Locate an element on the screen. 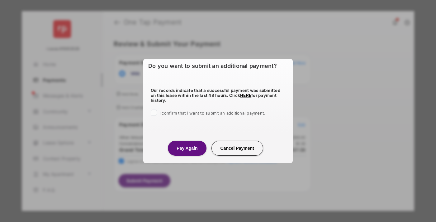 This screenshot has height=222, width=436. button: Cancel Payment is located at coordinates (237, 148).